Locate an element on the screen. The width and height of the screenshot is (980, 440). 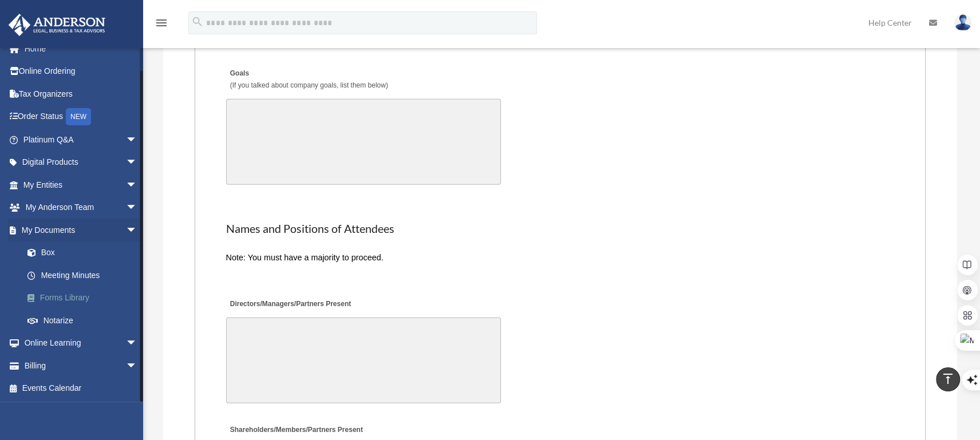
label: Goals is located at coordinates (308, 80).